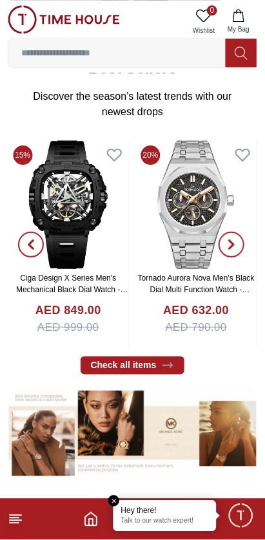 This screenshot has width=265, height=540. What do you see at coordinates (68, 310) in the screenshot?
I see `h4: AED 849.00` at bounding box center [68, 310].